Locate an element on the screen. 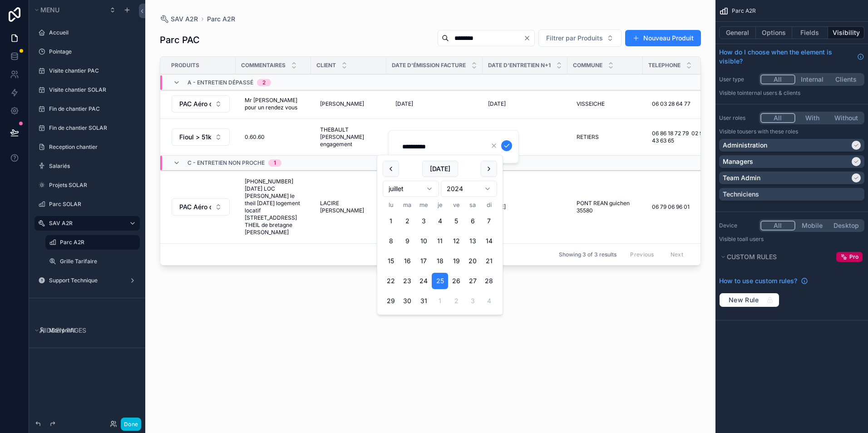 This screenshot has height=433, width=868. th: vendredi is located at coordinates (456, 205).